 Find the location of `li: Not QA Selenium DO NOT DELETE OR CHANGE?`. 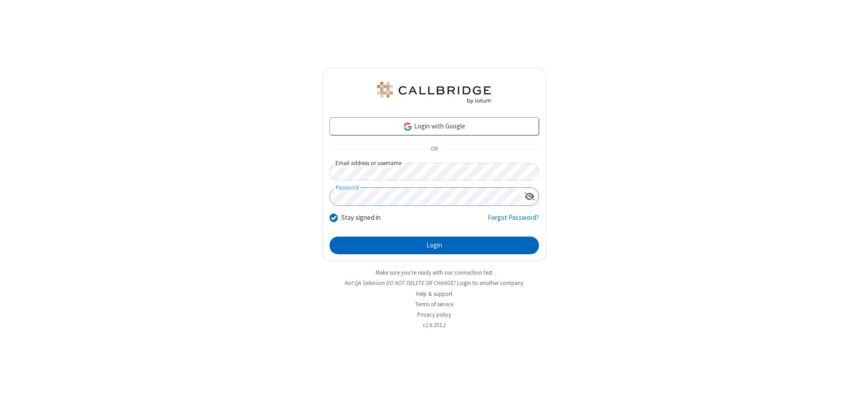

li: Not QA Selenium DO NOT DELETE OR CHANGE? is located at coordinates (434, 282).